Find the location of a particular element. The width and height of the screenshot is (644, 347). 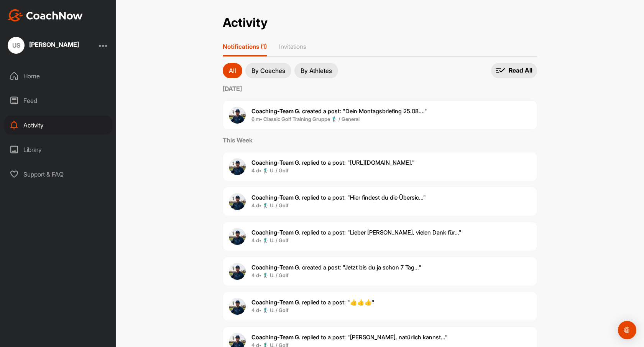

p: Invitations is located at coordinates (293, 47).